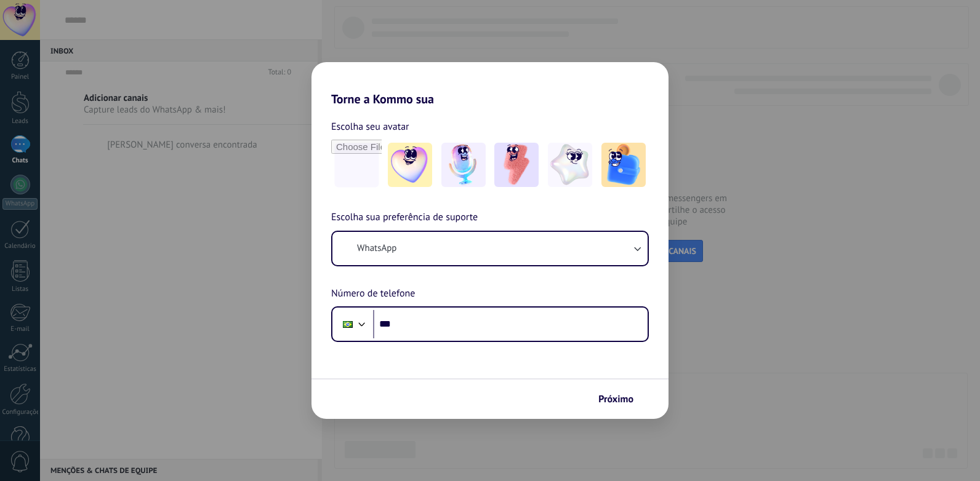 Image resolution: width=980 pixels, height=481 pixels. I want to click on img: -2.jpeg, so click(464, 165).